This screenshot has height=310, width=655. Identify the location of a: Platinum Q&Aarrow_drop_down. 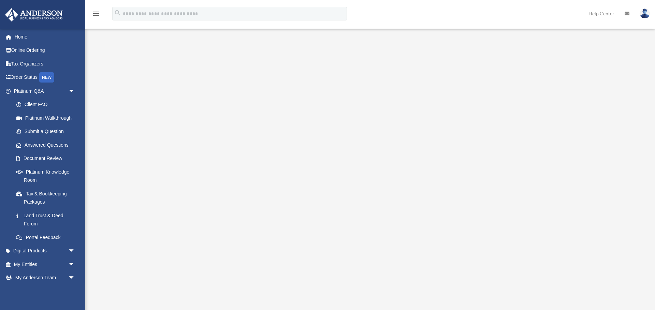
(45, 91).